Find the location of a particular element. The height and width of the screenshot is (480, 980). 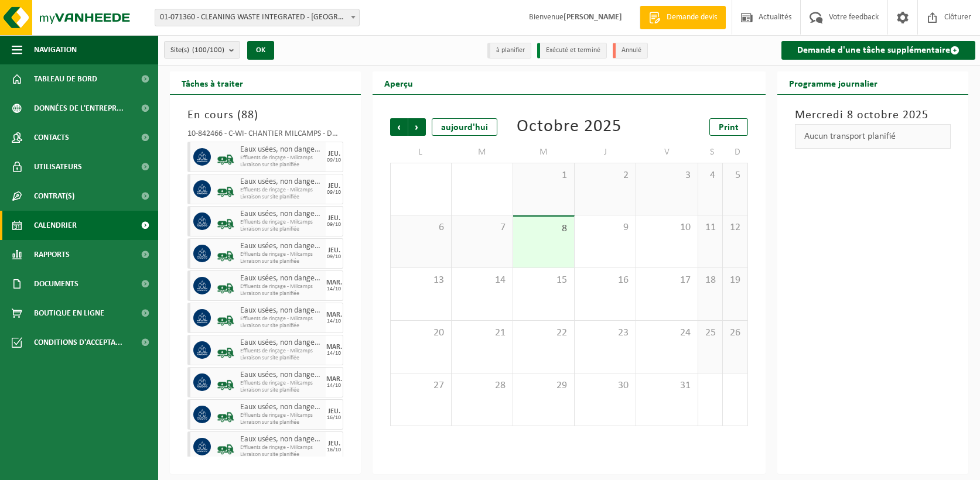

span: Site(s) is located at coordinates (197, 50).